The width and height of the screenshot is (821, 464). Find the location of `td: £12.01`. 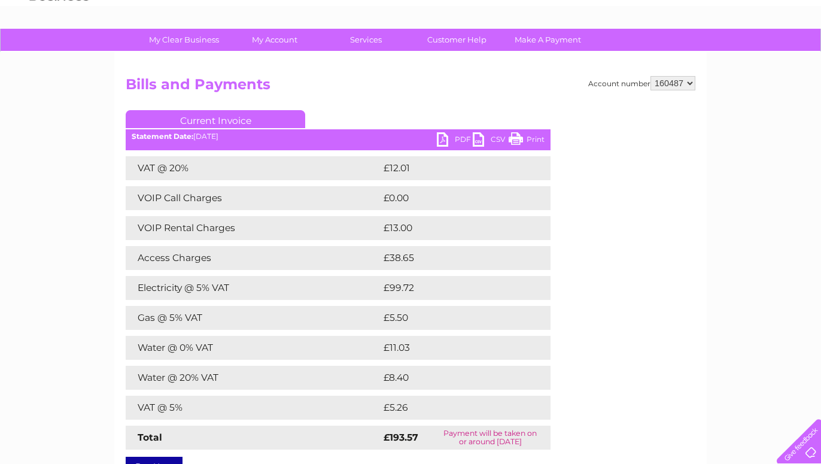

td: £12.01 is located at coordinates (452, 168).